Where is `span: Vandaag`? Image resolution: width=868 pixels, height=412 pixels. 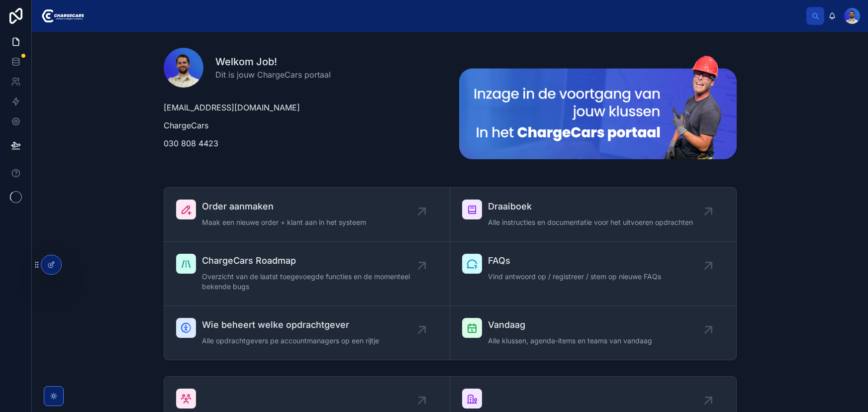 span: Vandaag is located at coordinates (570, 325).